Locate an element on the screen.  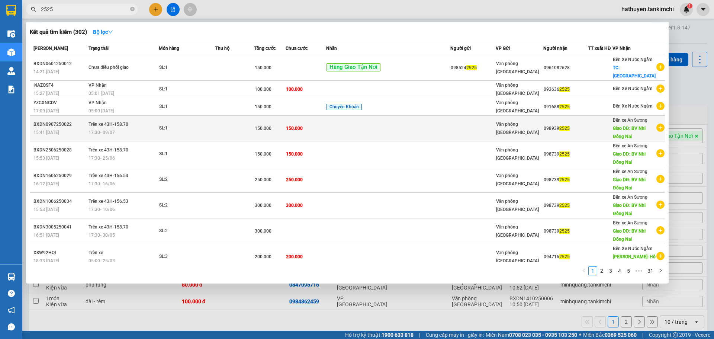
span: Tổng cước is located at coordinates (265, 48).